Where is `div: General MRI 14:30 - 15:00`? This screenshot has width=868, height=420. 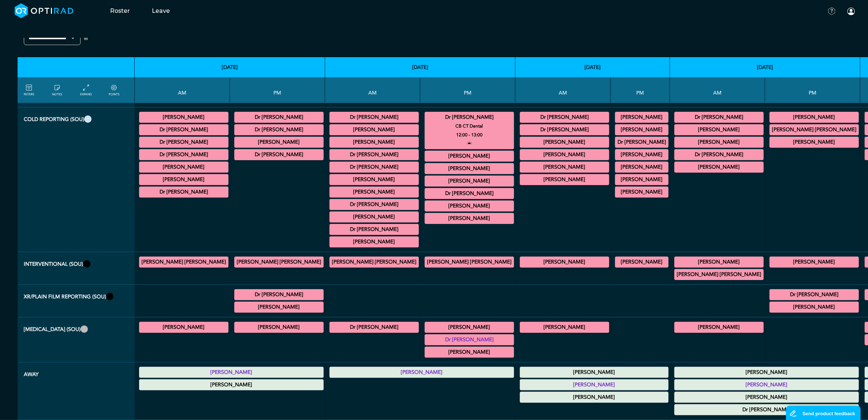 div: General MRI 14:30 - 15:00 is located at coordinates (642, 167).